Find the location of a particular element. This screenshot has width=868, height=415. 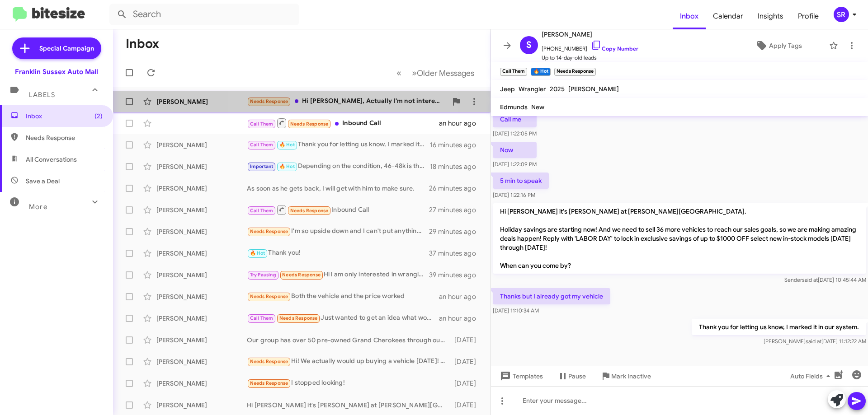

small: Needs Response is located at coordinates (575, 72).